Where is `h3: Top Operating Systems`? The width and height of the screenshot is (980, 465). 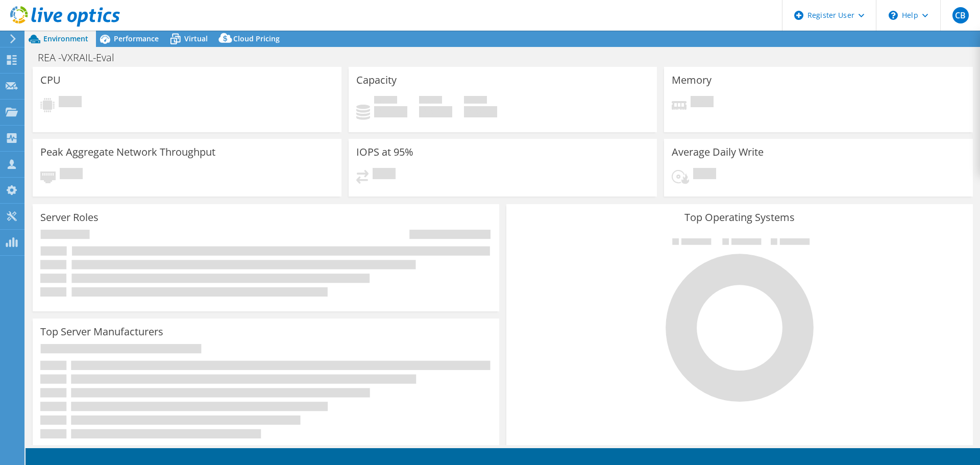
h3: Top Operating Systems is located at coordinates (740, 218).